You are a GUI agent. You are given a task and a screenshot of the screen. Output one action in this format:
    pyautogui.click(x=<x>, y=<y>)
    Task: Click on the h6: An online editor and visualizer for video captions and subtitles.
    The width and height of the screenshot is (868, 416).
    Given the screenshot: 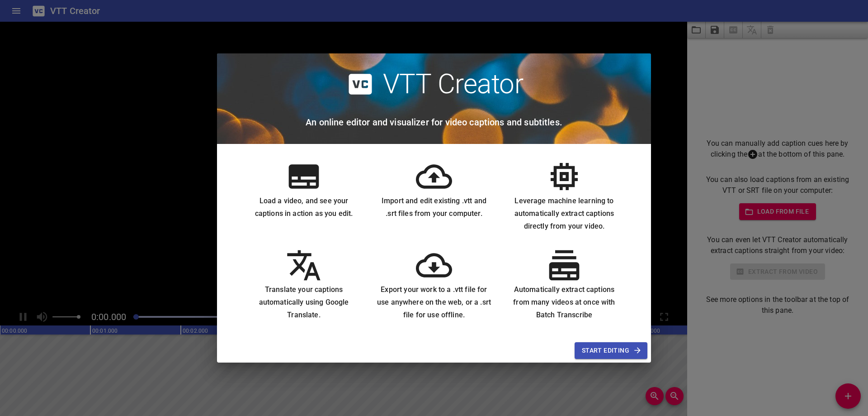 What is the action you would take?
    pyautogui.click(x=434, y=122)
    